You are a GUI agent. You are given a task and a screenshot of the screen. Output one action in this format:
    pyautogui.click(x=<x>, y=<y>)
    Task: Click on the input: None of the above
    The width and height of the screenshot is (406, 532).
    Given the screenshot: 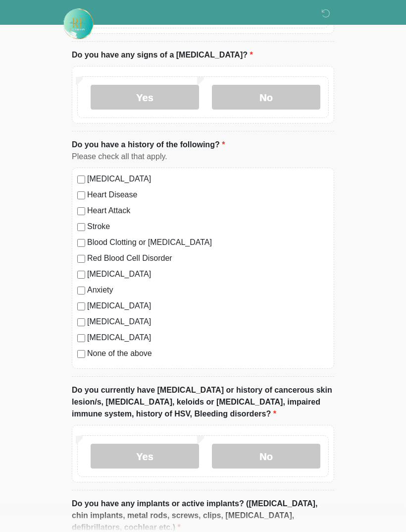 What is the action you would take?
    pyautogui.click(x=81, y=354)
    